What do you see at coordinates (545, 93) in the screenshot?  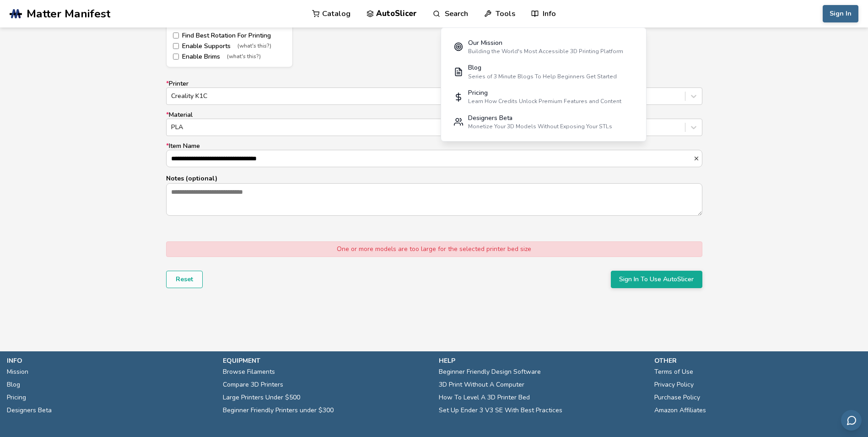 I see `div: Pricing` at bounding box center [545, 93].